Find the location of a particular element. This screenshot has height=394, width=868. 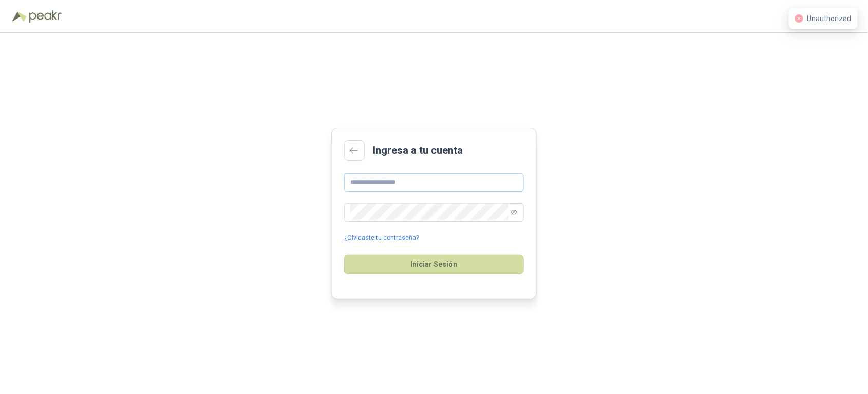

span: close-circle is located at coordinates (799, 19).